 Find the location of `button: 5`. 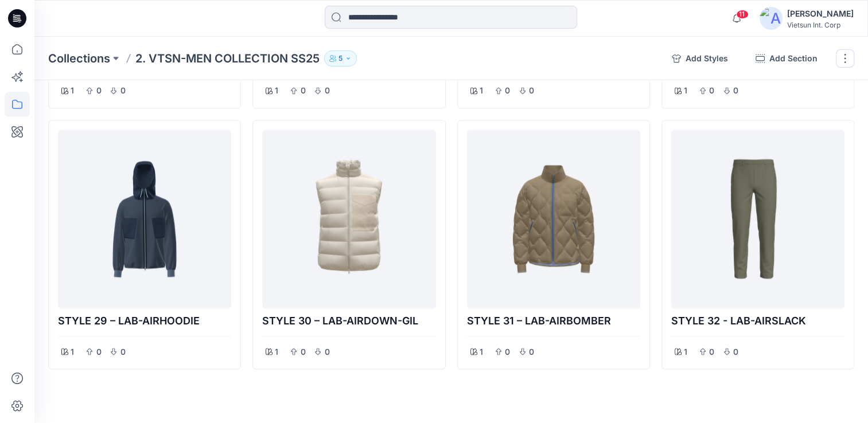

button: 5 is located at coordinates (340, 59).